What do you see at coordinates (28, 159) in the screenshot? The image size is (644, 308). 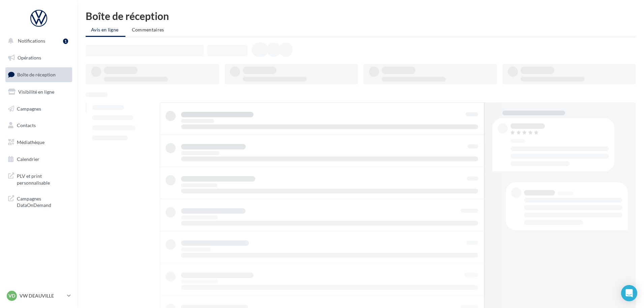 I see `span: Calendrier` at bounding box center [28, 159].